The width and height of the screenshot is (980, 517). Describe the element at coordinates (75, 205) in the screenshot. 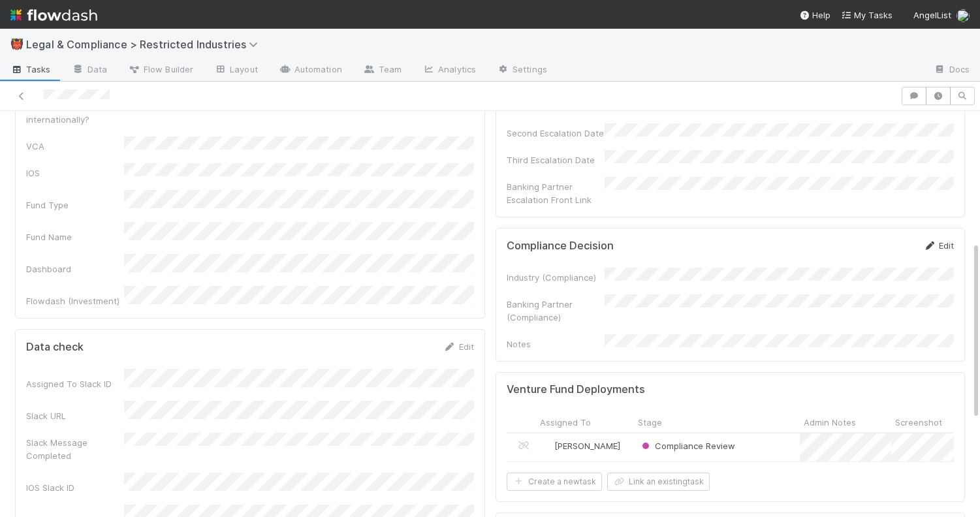

I see `div: Fund Type` at that location.